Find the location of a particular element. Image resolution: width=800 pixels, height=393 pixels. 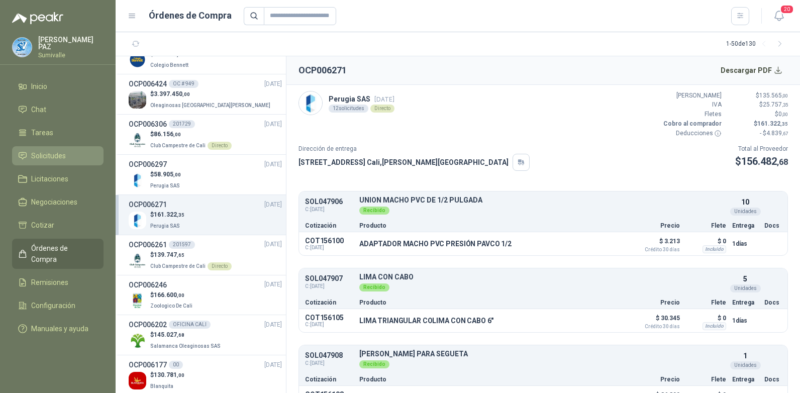

p: Perugia SAS is located at coordinates (361, 99).